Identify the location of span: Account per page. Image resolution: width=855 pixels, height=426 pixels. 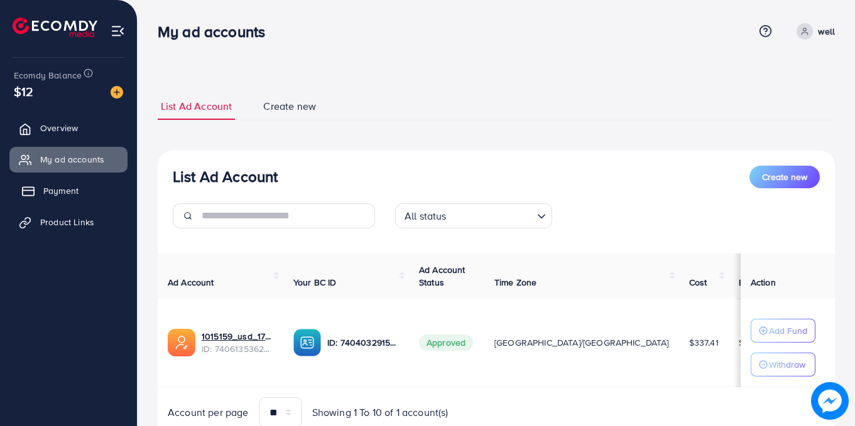
(208, 413).